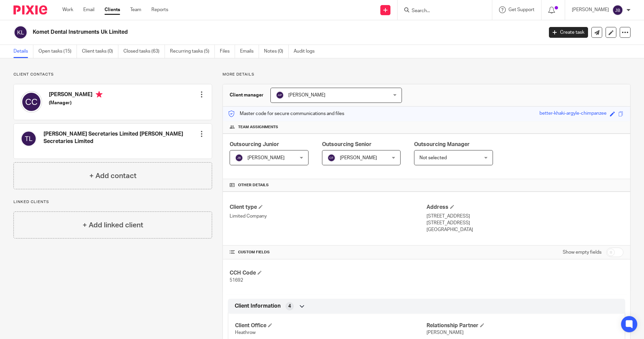 The height and width of the screenshot is (339, 644). What do you see at coordinates (569, 32) in the screenshot?
I see `a: Create task` at bounding box center [569, 32].